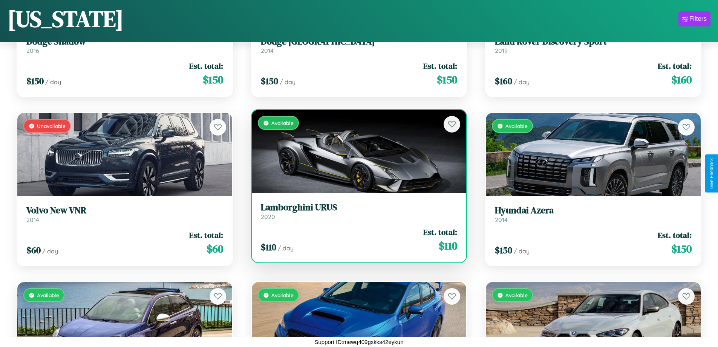 The height and width of the screenshot is (347, 718). Describe the element at coordinates (695, 19) in the screenshot. I see `button: Filters` at that location.